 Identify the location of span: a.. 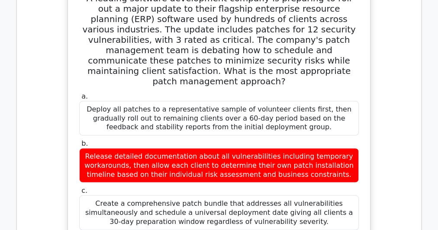
(84, 96).